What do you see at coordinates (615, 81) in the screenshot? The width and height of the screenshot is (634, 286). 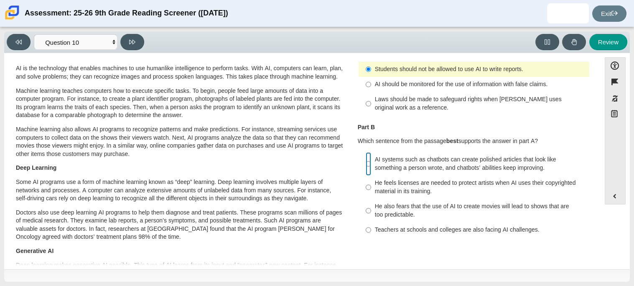 I see `button: Flag item` at bounding box center [615, 81].